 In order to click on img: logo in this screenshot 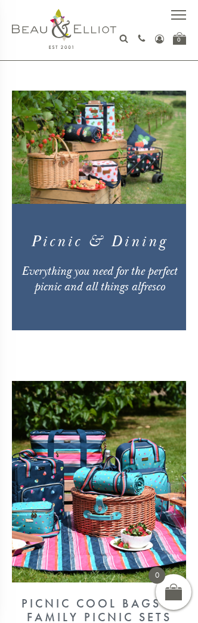, I will do `click(64, 29)`.